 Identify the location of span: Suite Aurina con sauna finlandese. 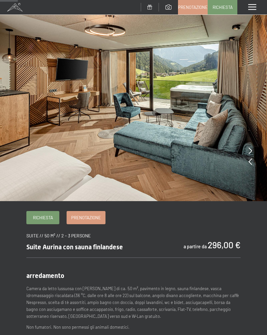
(75, 247).